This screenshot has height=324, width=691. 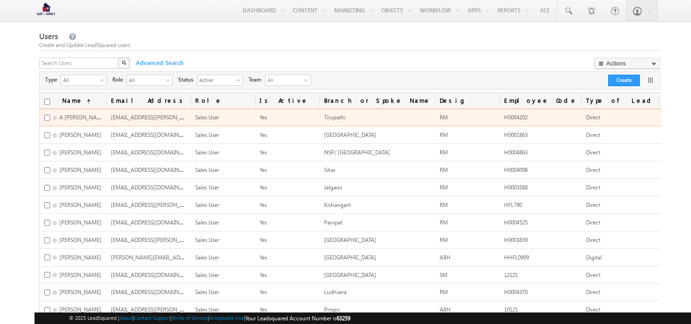 What do you see at coordinates (76, 100) in the screenshot?
I see `a: Name` at bounding box center [76, 100].